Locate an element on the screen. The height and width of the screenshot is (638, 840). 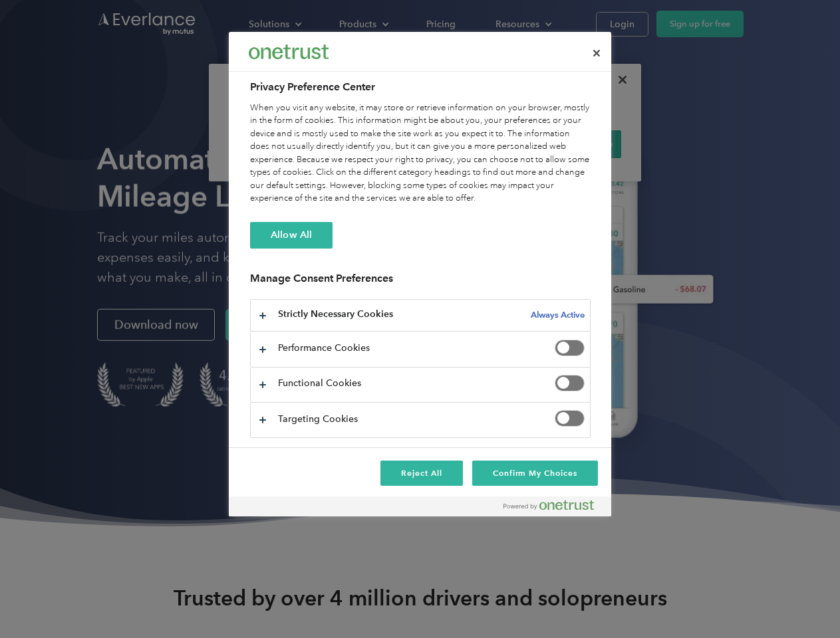
a: Powered by OneTrust Opens in a new Tab is located at coordinates (554, 508).